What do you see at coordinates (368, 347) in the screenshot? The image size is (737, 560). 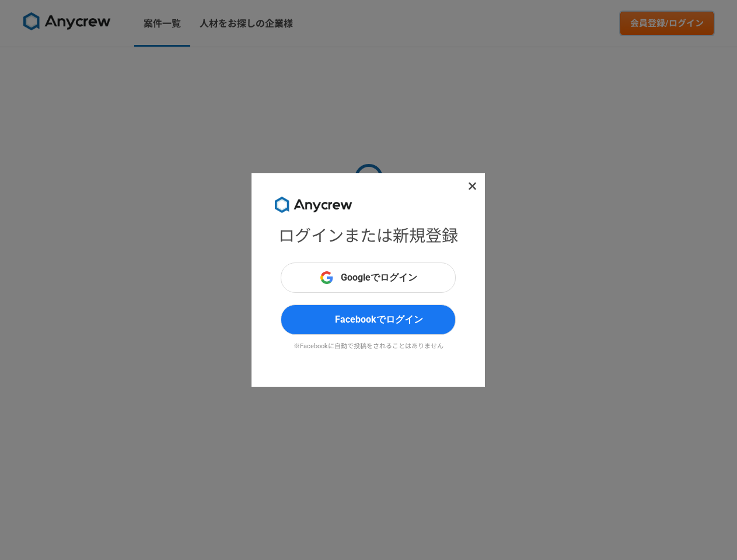 I see `p: ※Facebookに自動で投稿をされることはありません` at bounding box center [368, 347].